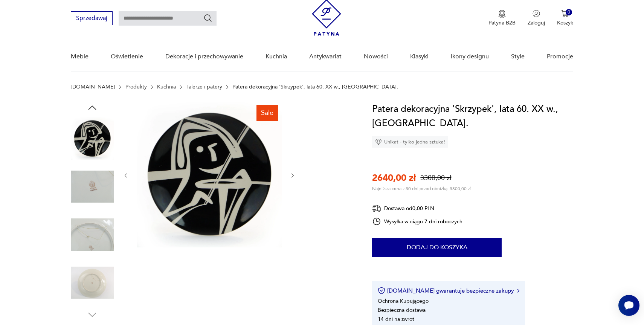 This screenshot has width=644, height=325. What do you see at coordinates (136, 87) in the screenshot?
I see `a: Produkty` at bounding box center [136, 87].